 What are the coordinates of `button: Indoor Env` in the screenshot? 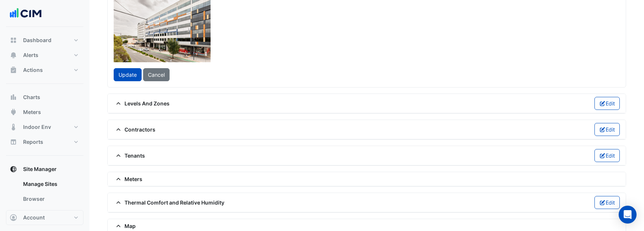 It's located at (45, 127).